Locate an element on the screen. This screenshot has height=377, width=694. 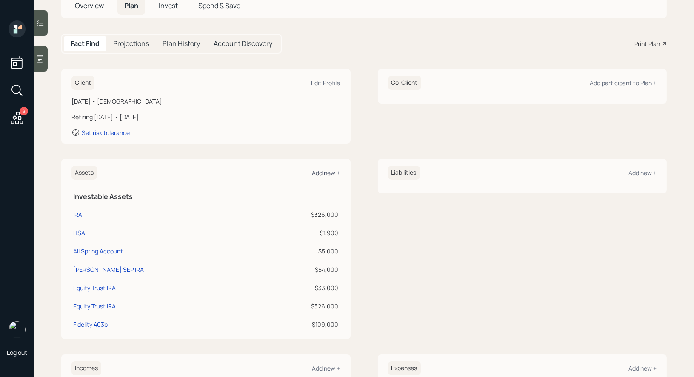
h6: Expenses is located at coordinates (404, 368).